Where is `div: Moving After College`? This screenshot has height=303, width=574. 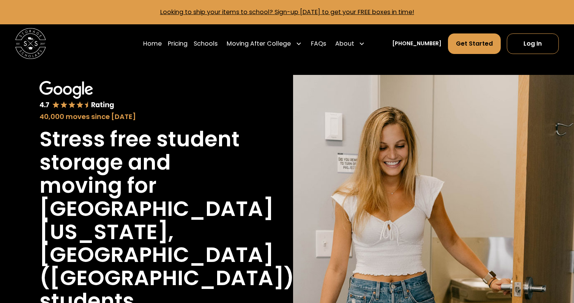
div: Moving After College is located at coordinates (259, 44).